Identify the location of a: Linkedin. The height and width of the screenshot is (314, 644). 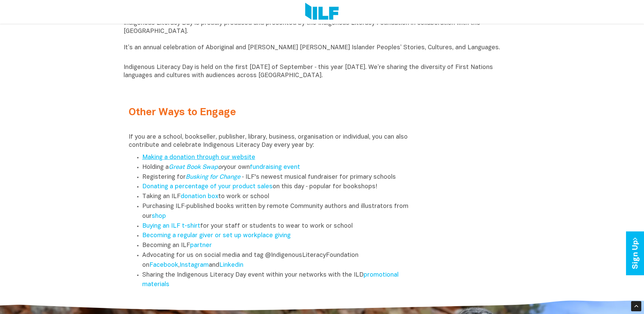
(231, 265).